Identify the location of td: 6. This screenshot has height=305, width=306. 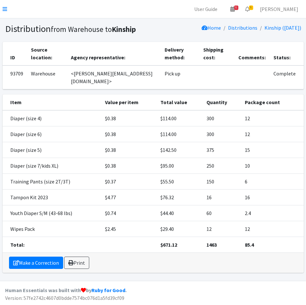
(272, 181).